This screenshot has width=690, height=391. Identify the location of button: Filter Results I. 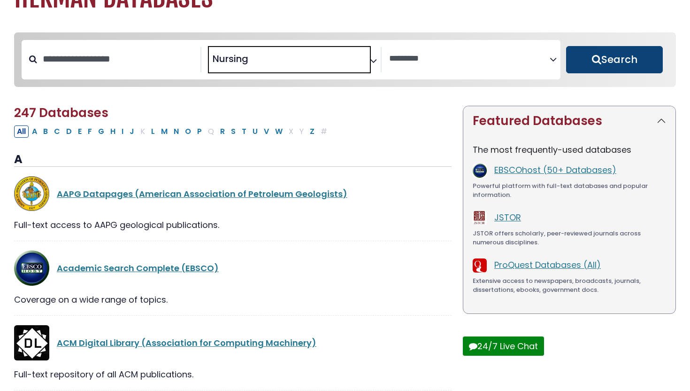
(123, 132).